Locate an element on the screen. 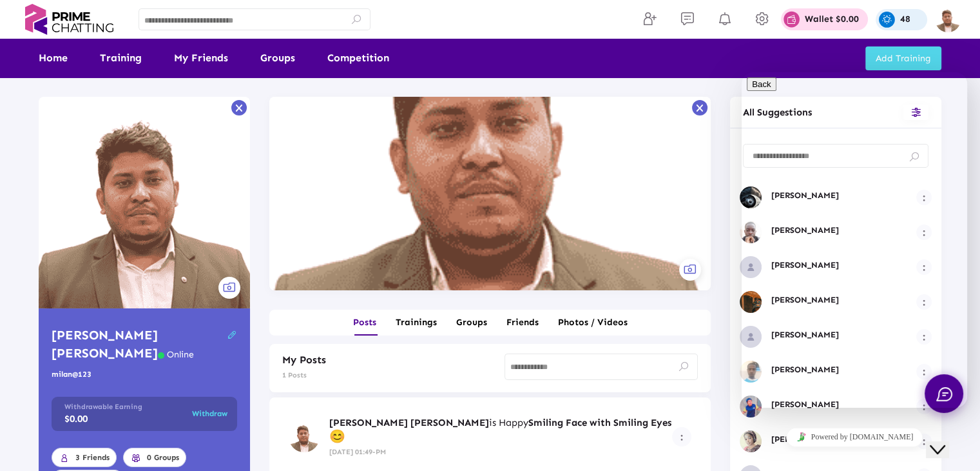 The height and width of the screenshot is (471, 980). p: Withdrawable Earning is located at coordinates (128, 406).